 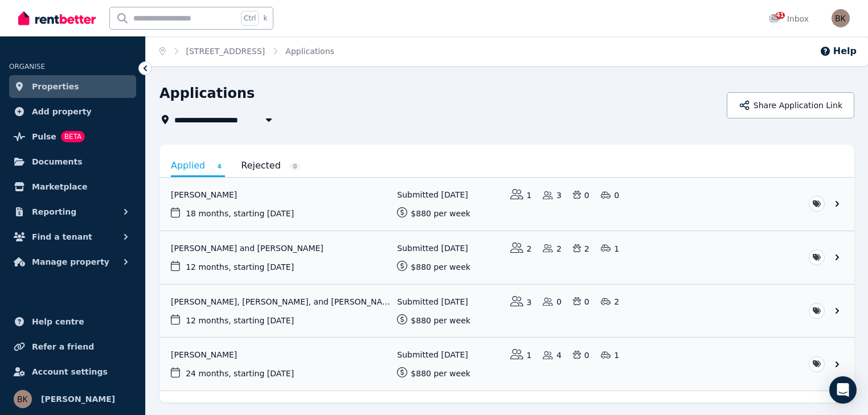 What do you see at coordinates (57, 161) in the screenshot?
I see `span: Documents` at bounding box center [57, 161].